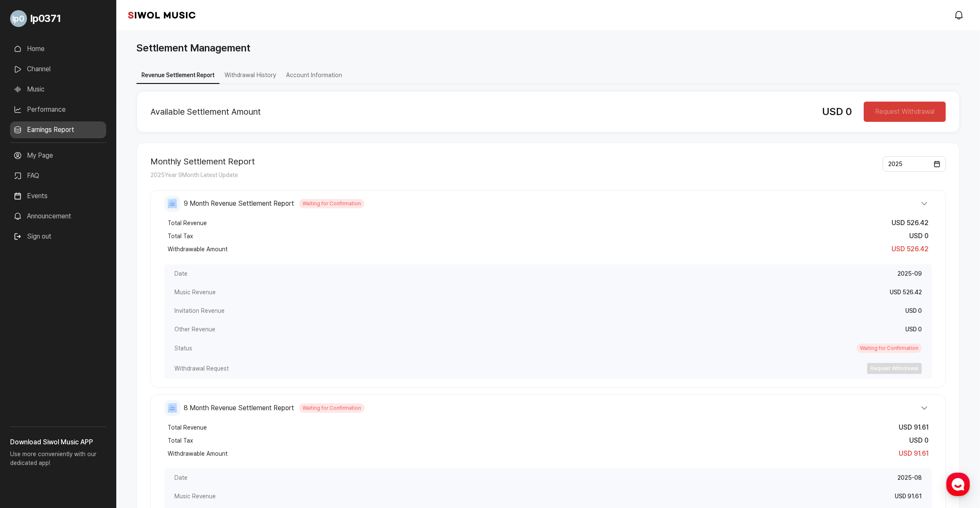 This screenshot has height=508, width=980. I want to click on button: Sign out, so click(32, 237).